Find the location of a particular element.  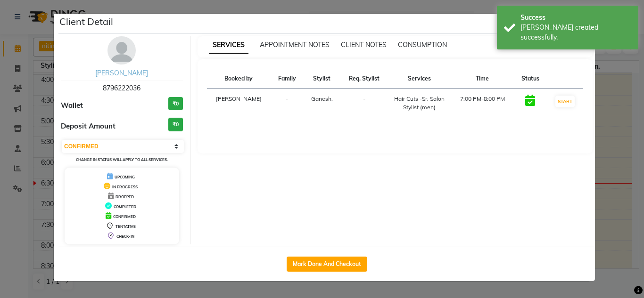

span: Ganesh. is located at coordinates (322, 99).